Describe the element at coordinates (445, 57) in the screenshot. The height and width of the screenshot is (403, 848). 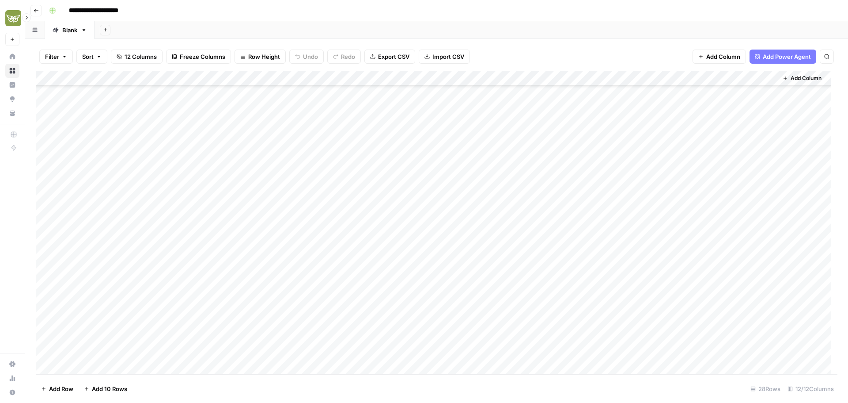
I see `button: Import CSV` at that location.